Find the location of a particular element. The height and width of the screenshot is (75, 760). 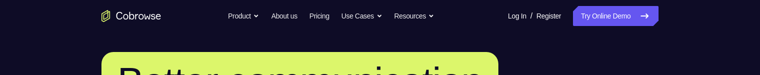

a: Try Online Demo is located at coordinates (616, 16).